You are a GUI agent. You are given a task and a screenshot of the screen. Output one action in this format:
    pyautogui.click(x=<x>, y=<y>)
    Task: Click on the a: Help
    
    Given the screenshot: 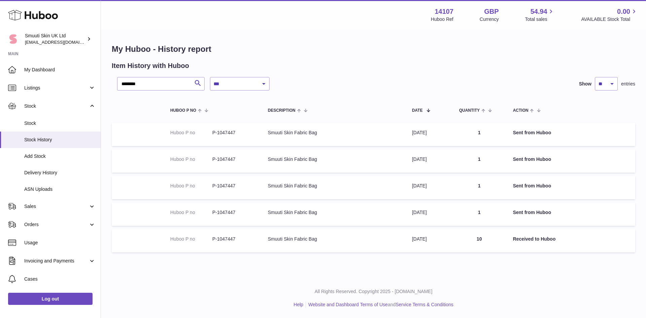 What is the action you would take?
    pyautogui.click(x=299, y=305)
    